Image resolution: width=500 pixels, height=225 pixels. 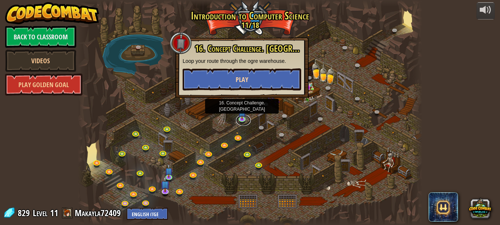 I want to click on button: Play, so click(x=242, y=80).